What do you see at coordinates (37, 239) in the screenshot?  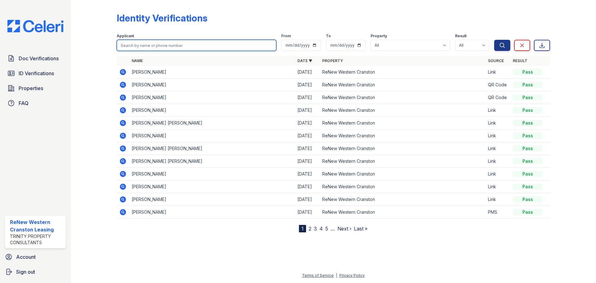 I see `div: Trinity Property Consultants` at bounding box center [37, 239].